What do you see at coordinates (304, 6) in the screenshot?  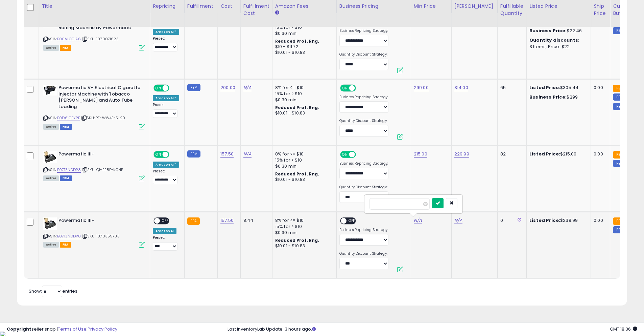 I see `div: Amazon Fees` at bounding box center [304, 6].